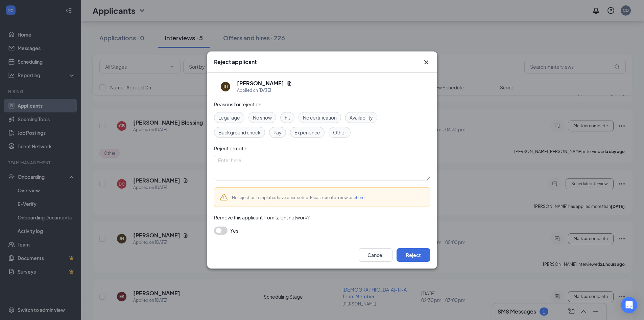 The image size is (644, 320). Describe the element at coordinates (376, 255) in the screenshot. I see `button: Cancel` at that location.